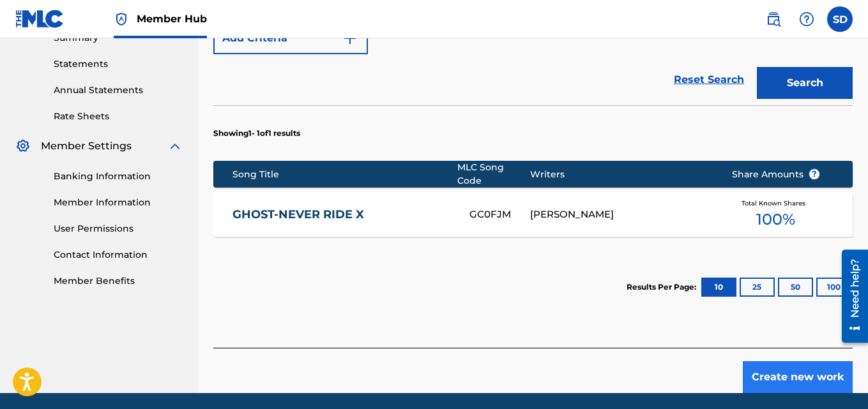 This screenshot has height=409, width=868. I want to click on a: Member Benefits, so click(118, 281).